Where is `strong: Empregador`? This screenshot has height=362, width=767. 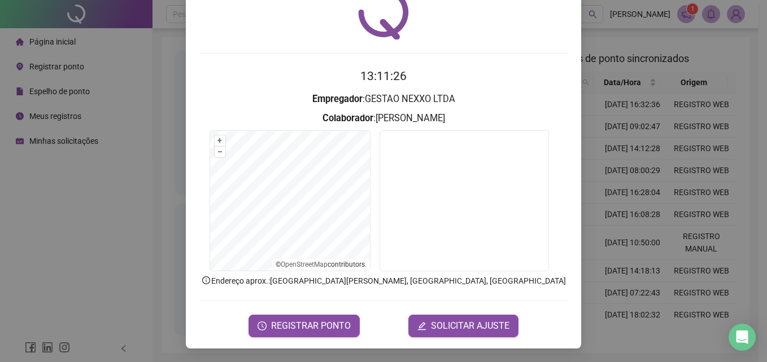
strong: Empregador is located at coordinates (337, 99).